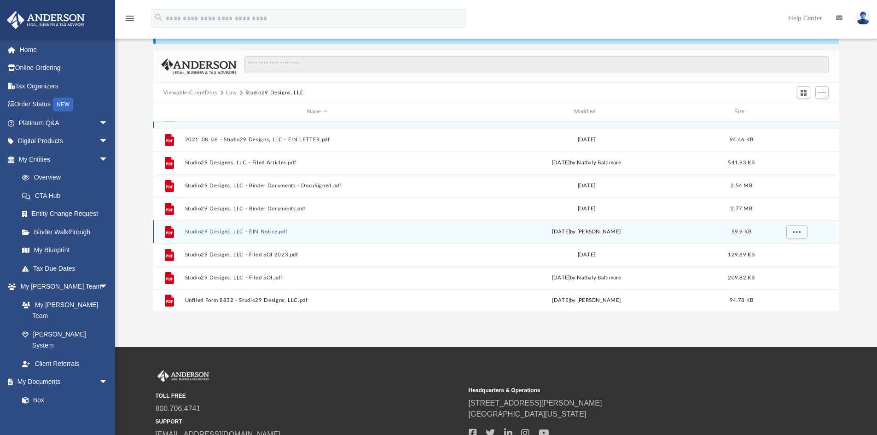  Describe the element at coordinates (741, 208) in the screenshot. I see `span: 2.77 MB` at that location.